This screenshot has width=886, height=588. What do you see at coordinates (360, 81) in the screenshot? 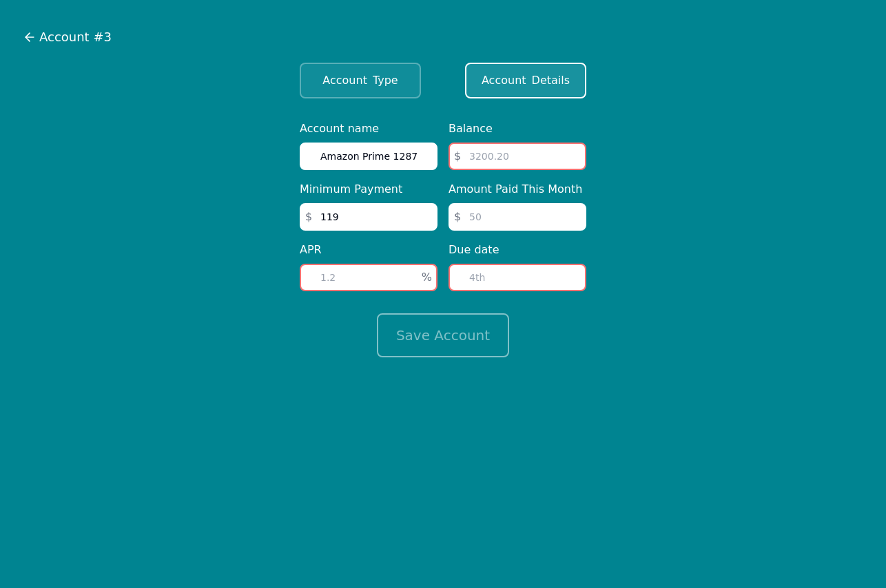
I see `button: AccountType` at bounding box center [360, 81].